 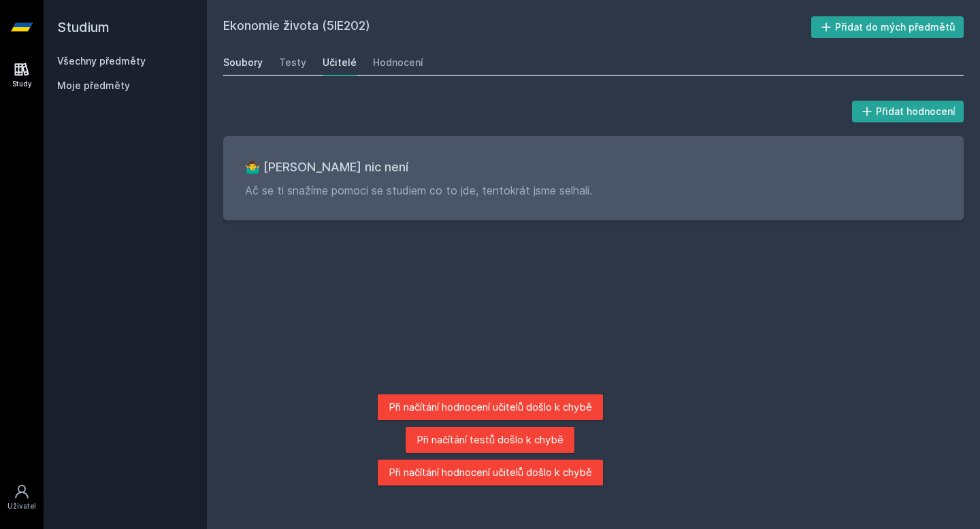 What do you see at coordinates (293, 62) in the screenshot?
I see `div: Testy` at bounding box center [293, 62].